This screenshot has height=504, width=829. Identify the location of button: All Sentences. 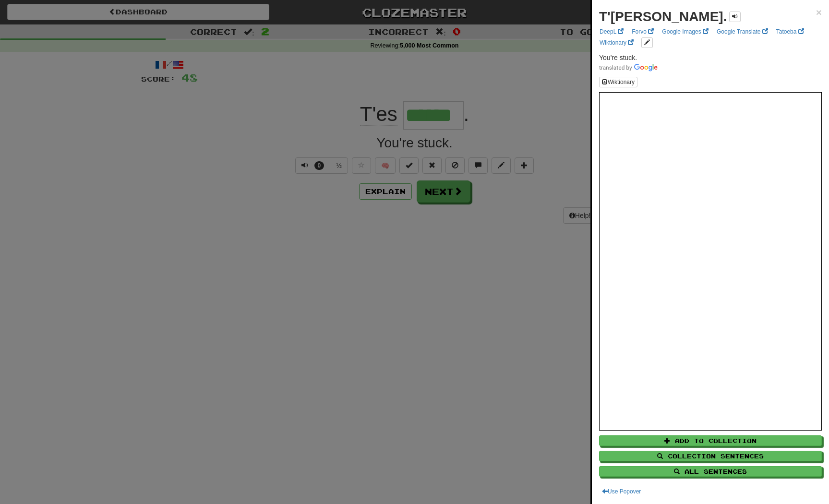
(710, 471).